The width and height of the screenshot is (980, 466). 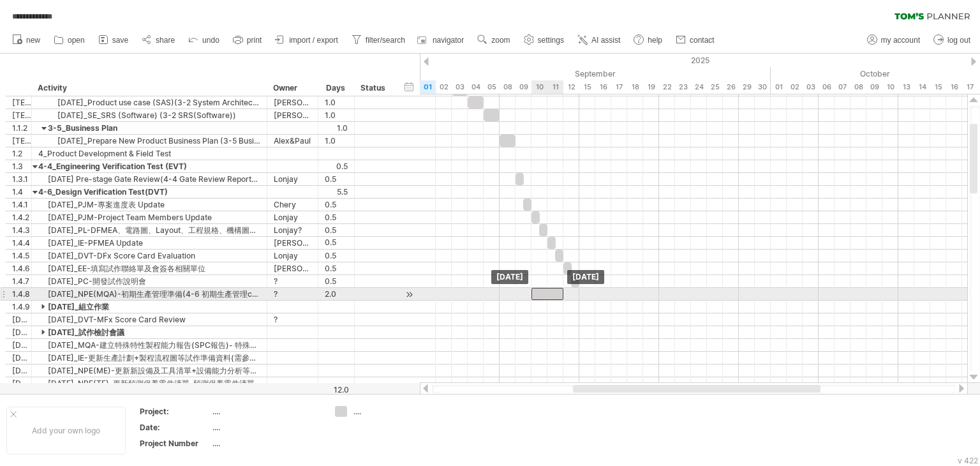 What do you see at coordinates (149, 128) in the screenshot?
I see `div: 3-5_Business Plan` at bounding box center [149, 128].